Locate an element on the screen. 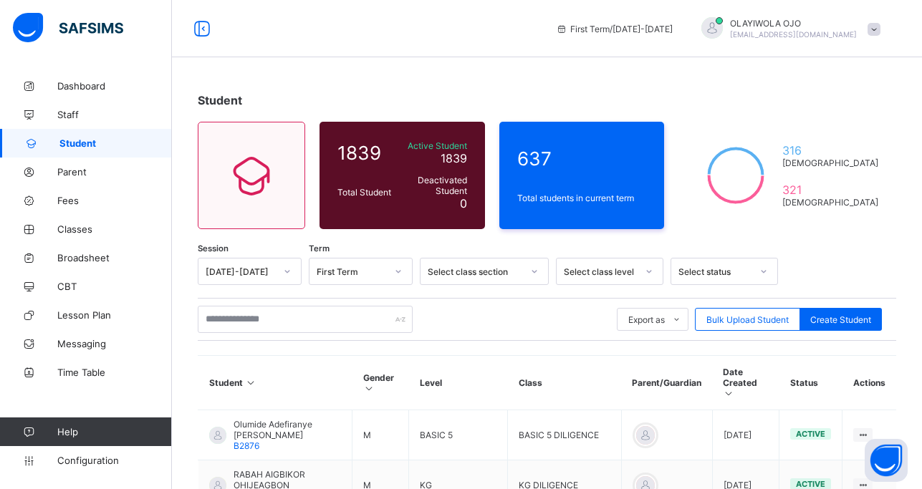  span: Dashboard is located at coordinates (115, 86).